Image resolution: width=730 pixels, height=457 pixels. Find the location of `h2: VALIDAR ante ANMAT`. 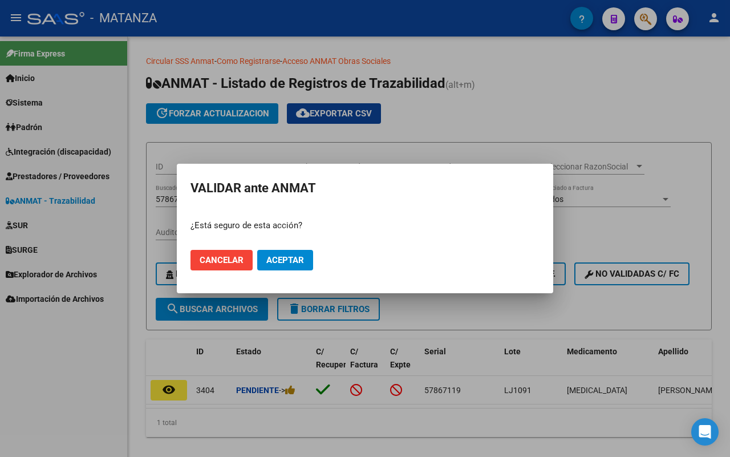

h2: VALIDAR ante ANMAT is located at coordinates (365, 188).